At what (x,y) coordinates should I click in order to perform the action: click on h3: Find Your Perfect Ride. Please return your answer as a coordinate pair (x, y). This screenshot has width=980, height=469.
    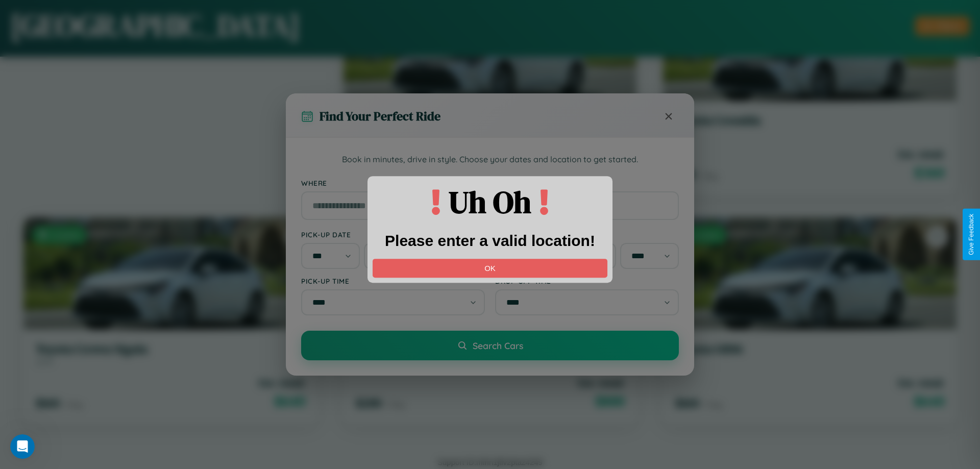
    Looking at the image, I should click on (380, 116).